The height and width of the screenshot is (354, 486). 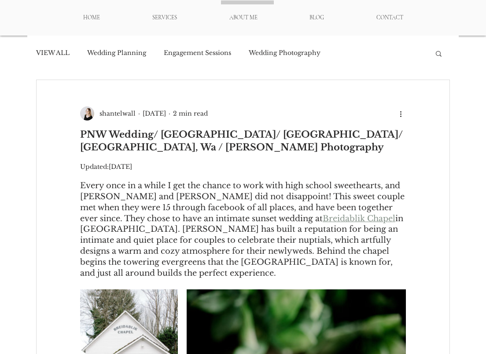 I want to click on span: Nov 9, 2023, so click(x=120, y=167).